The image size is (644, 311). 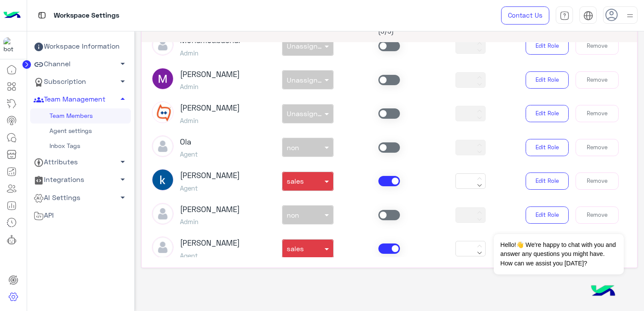 What do you see at coordinates (386, 31) in the screenshot?
I see `p: (3/5)` at bounding box center [386, 31].